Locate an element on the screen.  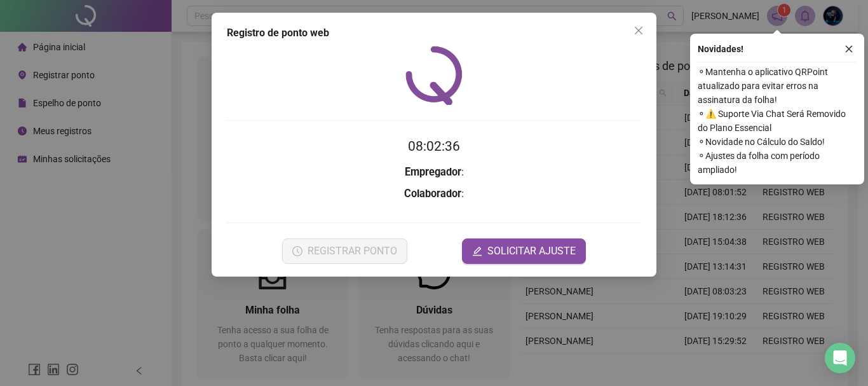
strong: Colaborador is located at coordinates (433, 193).